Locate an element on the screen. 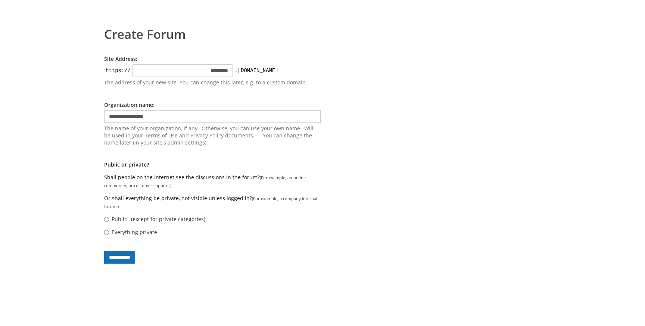 The width and height of the screenshot is (645, 326). label: Site Address: is located at coordinates (121, 59).